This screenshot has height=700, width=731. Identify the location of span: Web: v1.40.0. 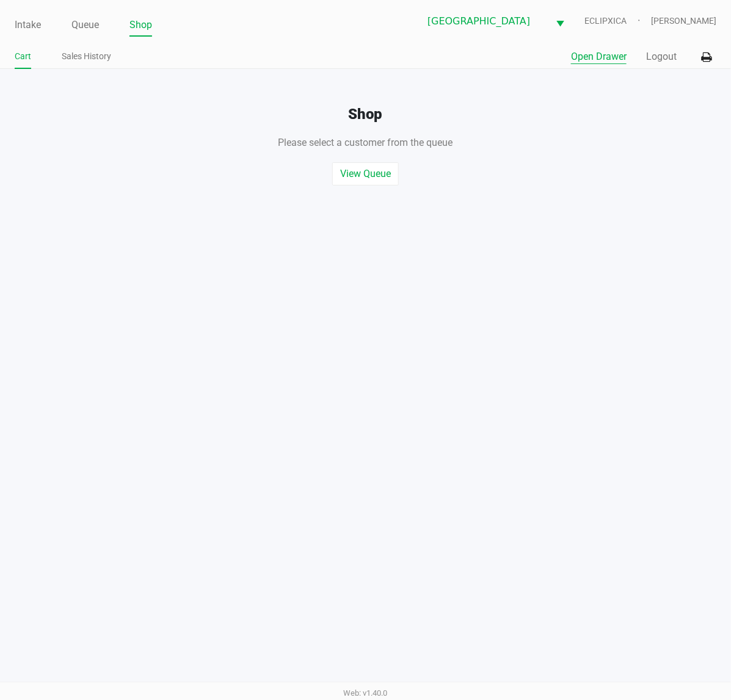
(366, 693).